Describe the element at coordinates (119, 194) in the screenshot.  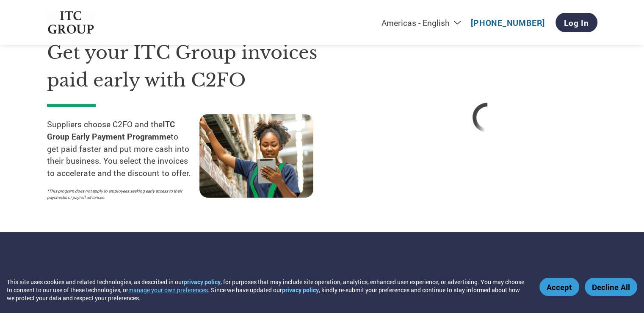
I see `p: *This program does not apply to employees seeking early access to their paychecks or payroll adva...` at that location.